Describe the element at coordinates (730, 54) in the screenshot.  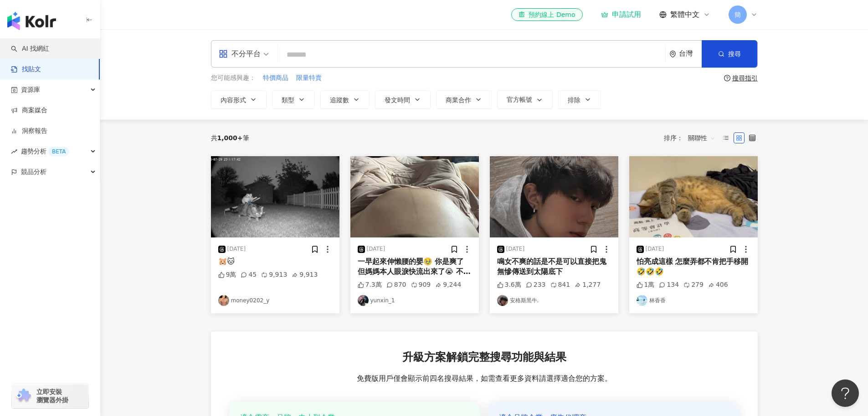
I see `button: 搜尋` at that location.